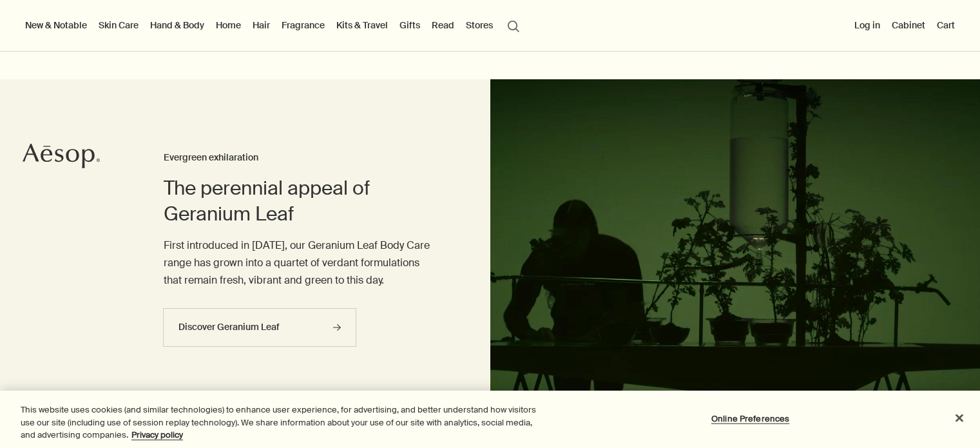 The height and width of the screenshot is (448, 980). Describe the element at coordinates (514, 25) in the screenshot. I see `button: Open search` at that location.